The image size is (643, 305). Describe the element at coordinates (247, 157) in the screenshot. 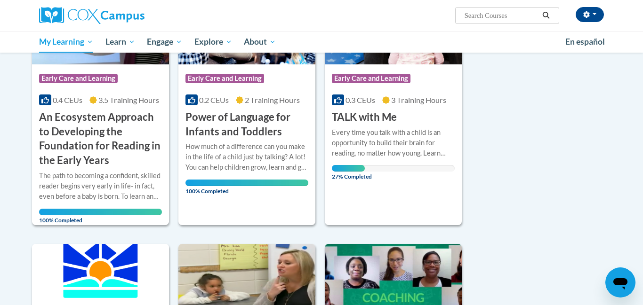

I see `div: How much of a difference can you make in the life of a child just by talking? A lot! You can help...` at that location.